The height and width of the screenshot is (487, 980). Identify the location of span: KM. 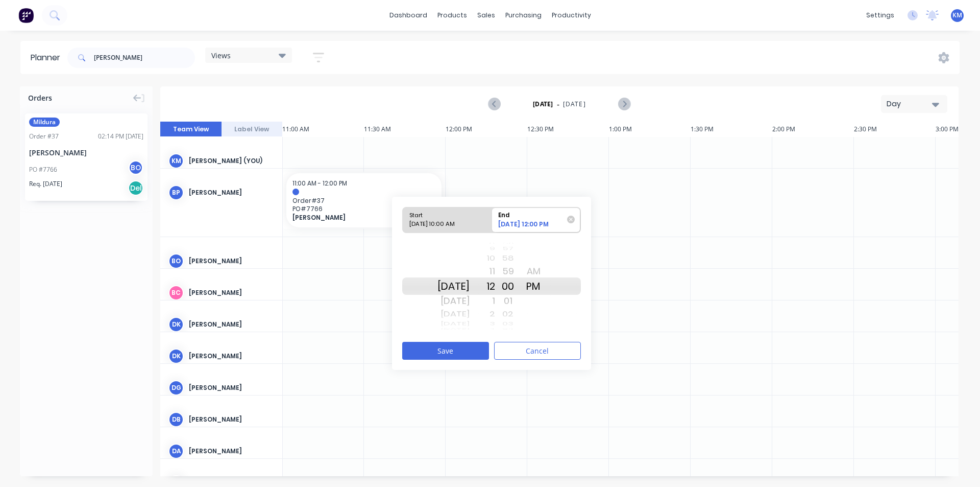
(957, 15).